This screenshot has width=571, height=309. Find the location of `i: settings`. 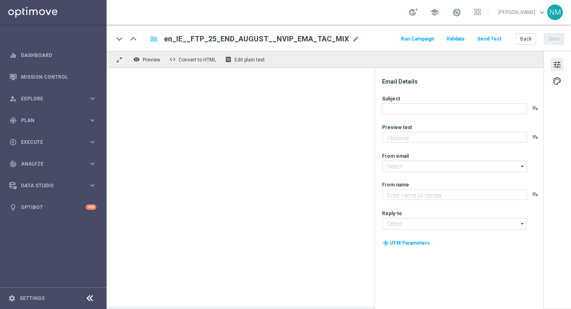

i: settings is located at coordinates (12, 298).